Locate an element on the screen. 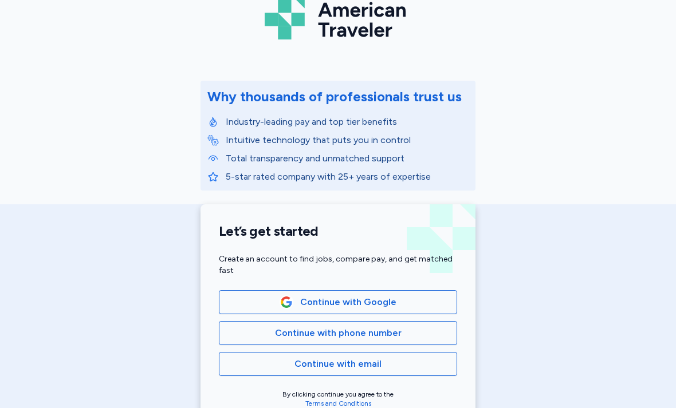 The width and height of the screenshot is (676, 408). div: By clicking continue you agree to the is located at coordinates (338, 399).